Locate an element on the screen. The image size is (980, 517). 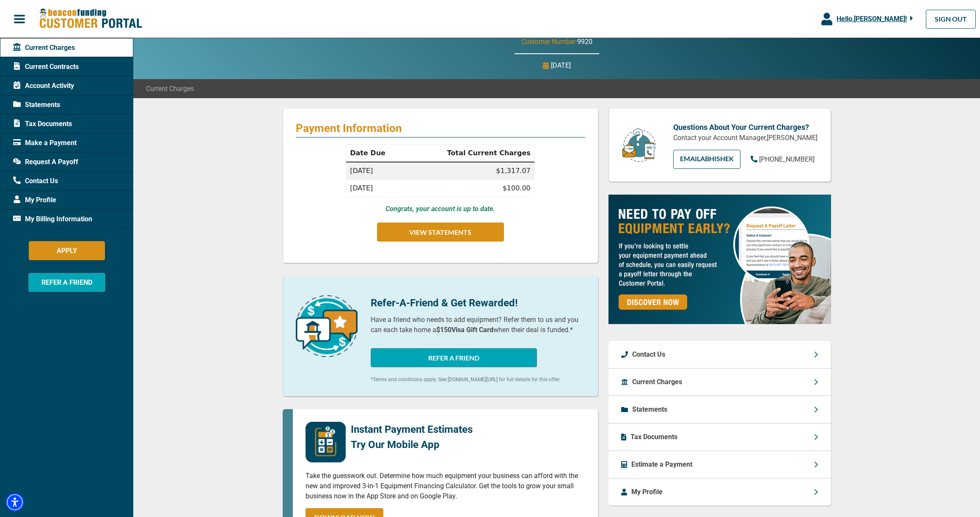
span: Request A Payoff is located at coordinates (45, 162).